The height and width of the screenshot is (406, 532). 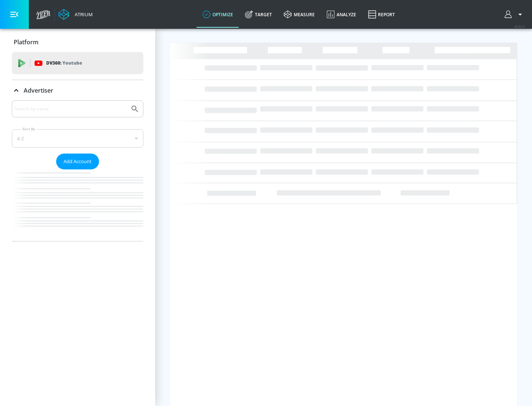 I want to click on a: Target, so click(x=258, y=14).